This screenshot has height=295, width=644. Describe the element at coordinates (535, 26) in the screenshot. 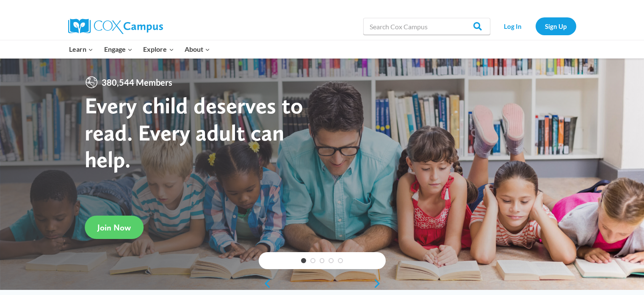

I see `nav: Secondary Navigation` at that location.